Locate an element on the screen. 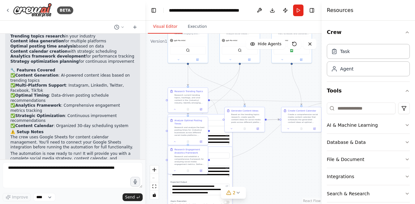 The height and width of the screenshot is (204, 415). button: Hide right sidebar is located at coordinates (312, 10).